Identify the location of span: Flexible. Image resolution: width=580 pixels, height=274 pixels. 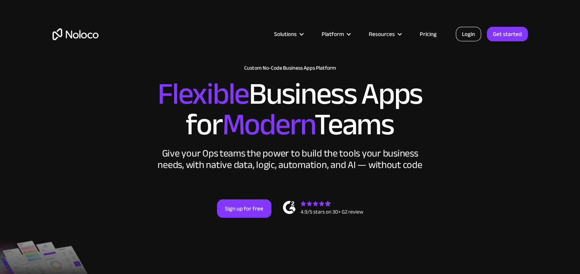
(203, 94).